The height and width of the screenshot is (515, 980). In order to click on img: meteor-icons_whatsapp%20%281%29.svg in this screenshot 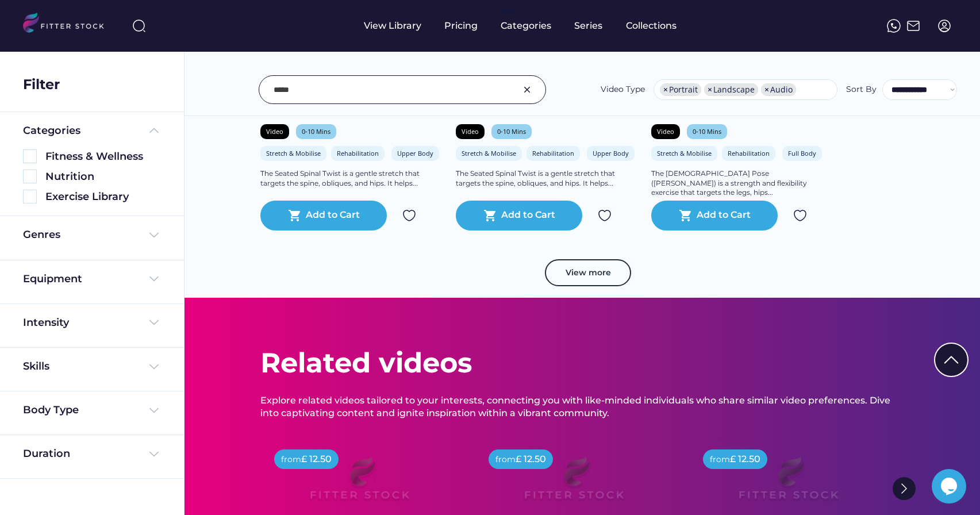, I will do `click(894, 26)`.